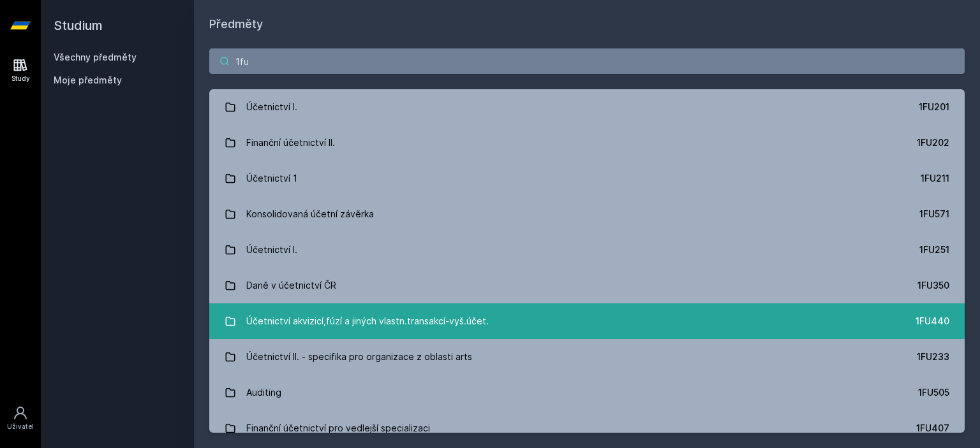 This screenshot has width=980, height=448. Describe the element at coordinates (587, 357) in the screenshot. I see `a: Účetnictví II. - specifika pro organizace z oblasti arts 1FU233` at that location.